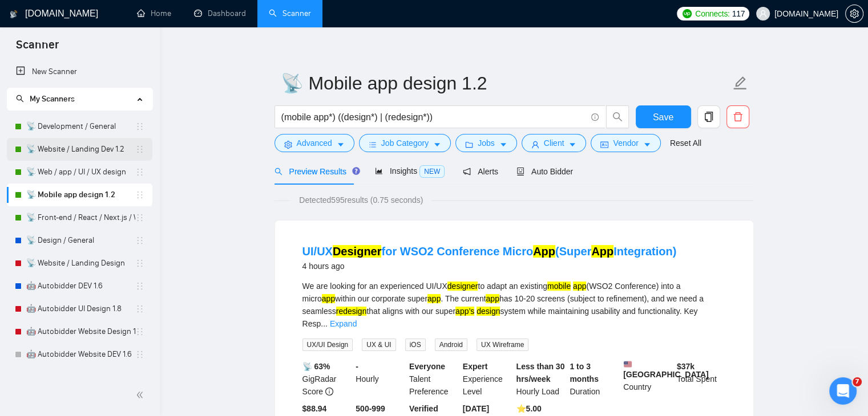  I want to click on span: double-left, so click(141, 395).